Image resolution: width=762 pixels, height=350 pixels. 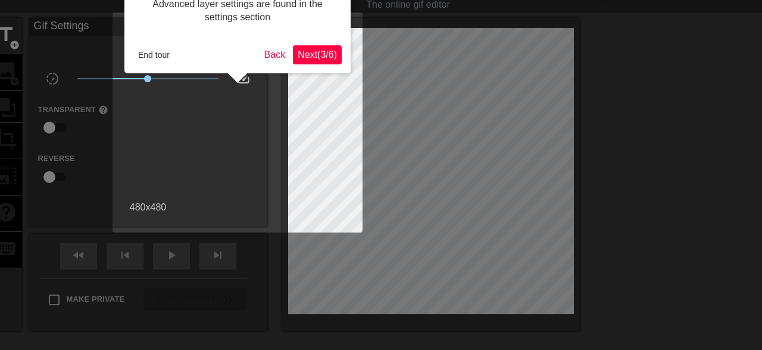 What do you see at coordinates (275, 55) in the screenshot?
I see `button: Back` at bounding box center [275, 55].